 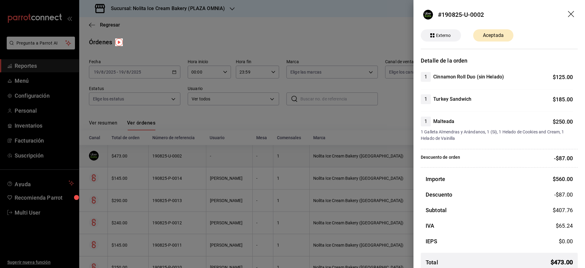 What do you see at coordinates (432, 241) in the screenshot?
I see `h3: IEPS` at bounding box center [432, 241].